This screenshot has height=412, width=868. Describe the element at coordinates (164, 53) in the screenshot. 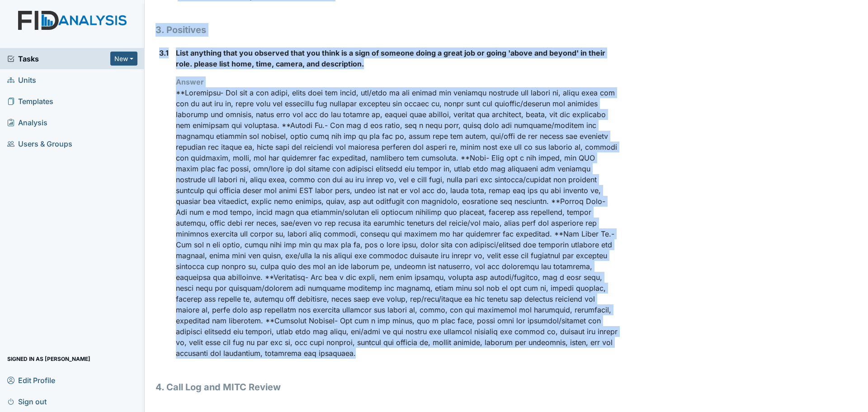

I see `label: 3.1` at that location.